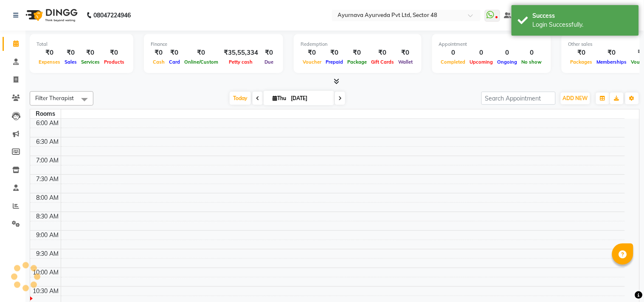  I want to click on span: No show, so click(532, 62).